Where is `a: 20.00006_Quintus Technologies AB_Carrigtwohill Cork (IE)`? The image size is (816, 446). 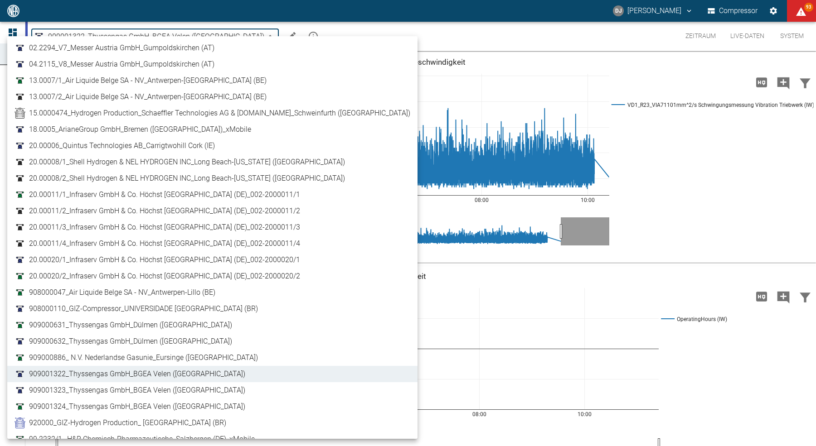 a: 20.00006_Quintus Technologies AB_Carrigtwohill Cork (IE) is located at coordinates (212, 146).